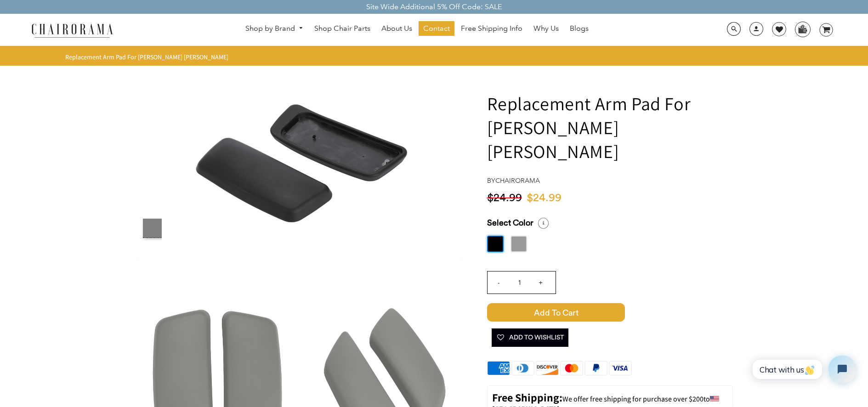 This screenshot has width=868, height=407. What do you see at coordinates (491, 28) in the screenshot?
I see `a: Free Shipping Info` at bounding box center [491, 28].